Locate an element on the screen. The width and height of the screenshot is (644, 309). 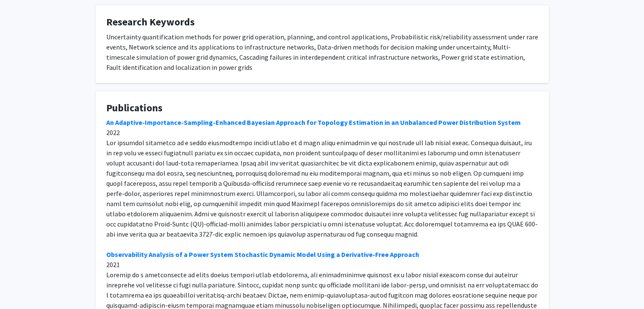
h4: Publications is located at coordinates (322, 108).